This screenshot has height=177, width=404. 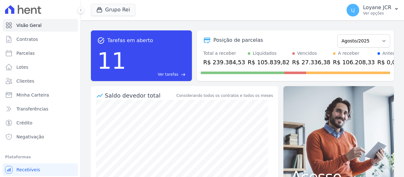 I want to click on span: Recebíveis, so click(x=28, y=169).